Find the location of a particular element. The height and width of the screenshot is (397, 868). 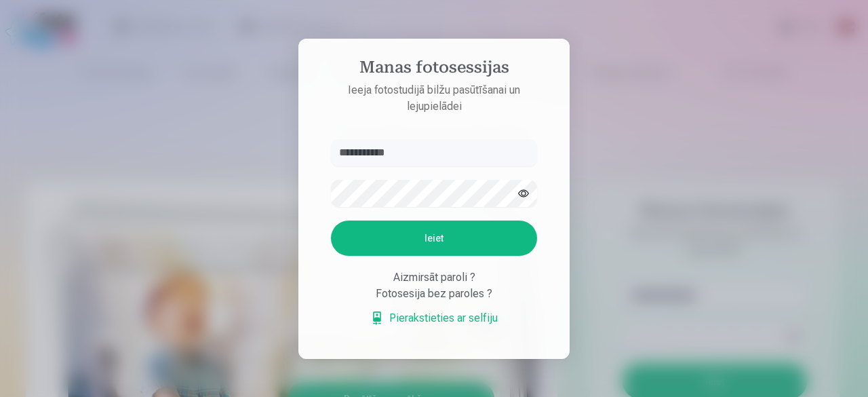

div: Aizmirsāt paroli ? is located at coordinates (434, 277).